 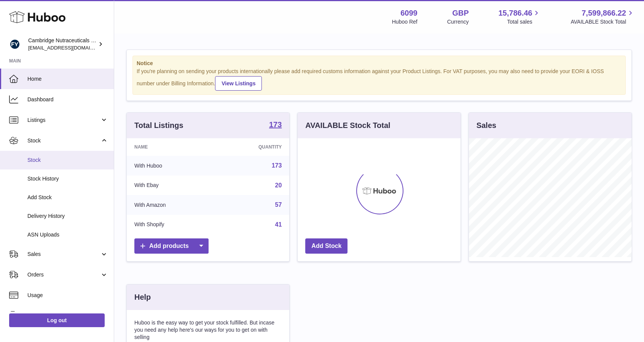 I want to click on strong: 173, so click(x=275, y=124).